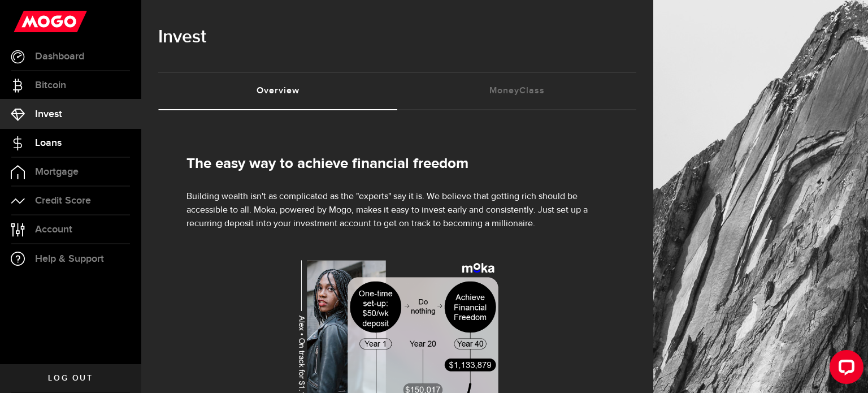  Describe the element at coordinates (277, 91) in the screenshot. I see `a: Overview` at that location.